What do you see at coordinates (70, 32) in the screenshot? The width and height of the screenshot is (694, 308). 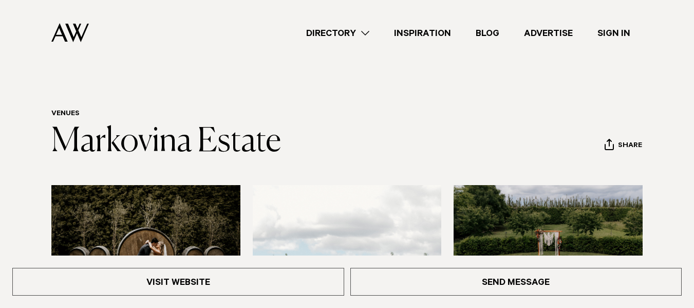 I see `img: Auckland Weddings Logo` at bounding box center [70, 32].